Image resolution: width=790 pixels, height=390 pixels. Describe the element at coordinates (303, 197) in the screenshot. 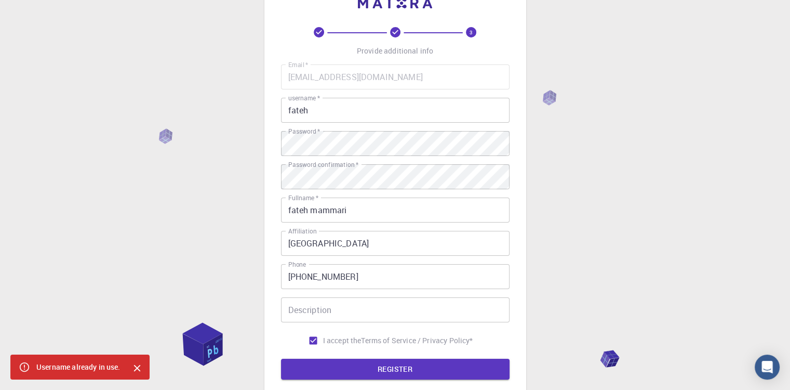

I see `label: Fullname` at that location.